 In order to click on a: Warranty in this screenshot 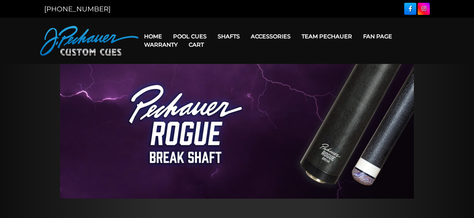, I will do `click(161, 45)`.